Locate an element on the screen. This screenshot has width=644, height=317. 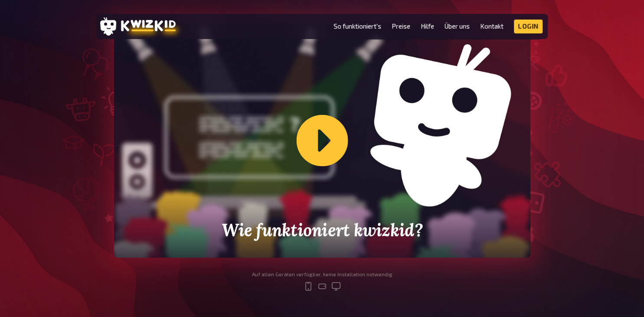
a: Über uns is located at coordinates (457, 26).